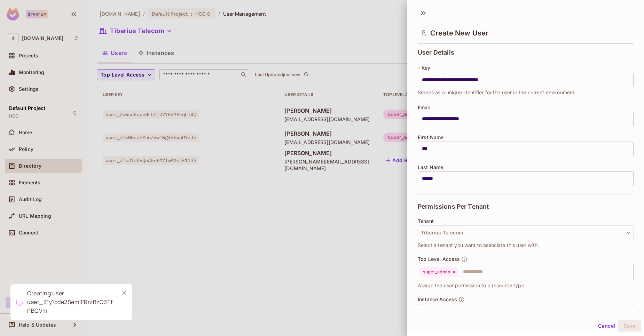  Describe the element at coordinates (436, 52) in the screenshot. I see `span: User Details` at that location.